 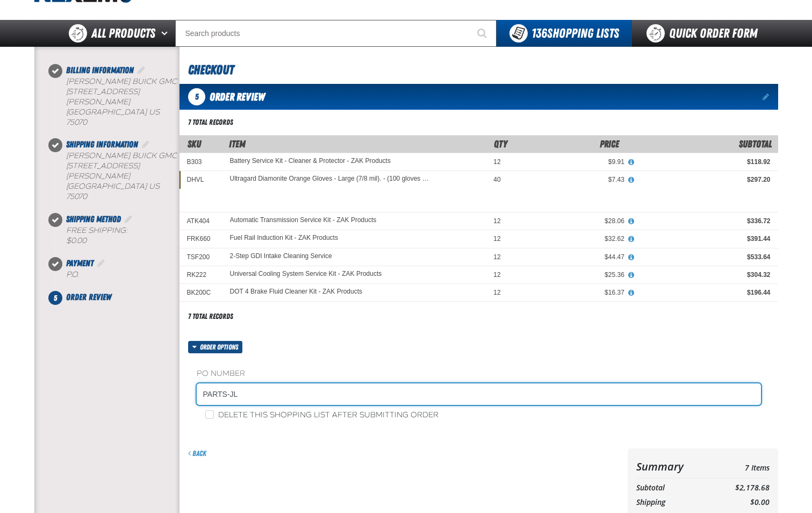 I want to click on nav: Checkout steps. Current step is Order Review. Step 5 of 5, so click(x=113, y=184).